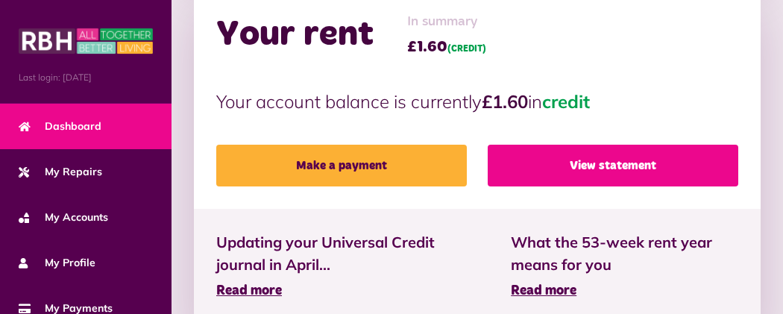 Image resolution: width=783 pixels, height=314 pixels. What do you see at coordinates (446, 47) in the screenshot?
I see `span: £1.60` at bounding box center [446, 47].